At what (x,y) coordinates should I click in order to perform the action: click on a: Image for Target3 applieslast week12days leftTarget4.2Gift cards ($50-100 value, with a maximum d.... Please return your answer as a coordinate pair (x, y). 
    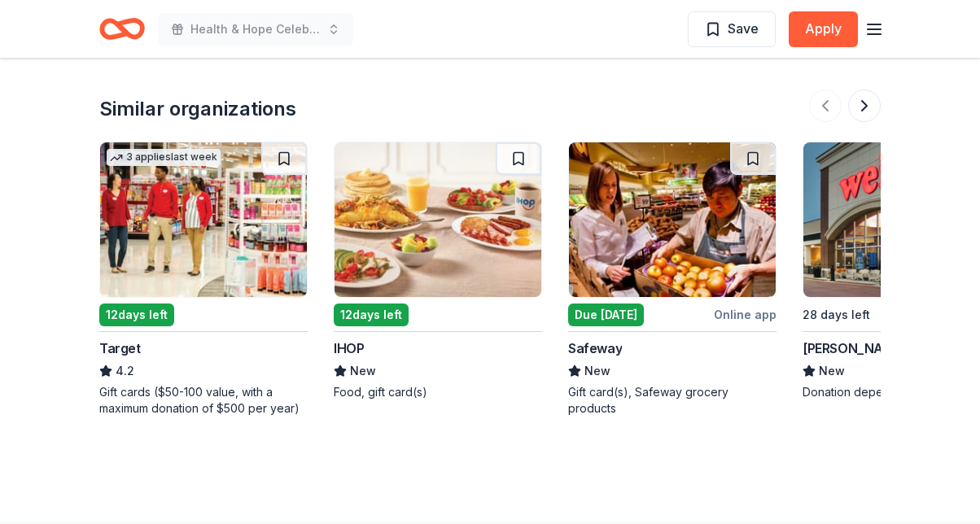
    Looking at the image, I should click on (204, 279).